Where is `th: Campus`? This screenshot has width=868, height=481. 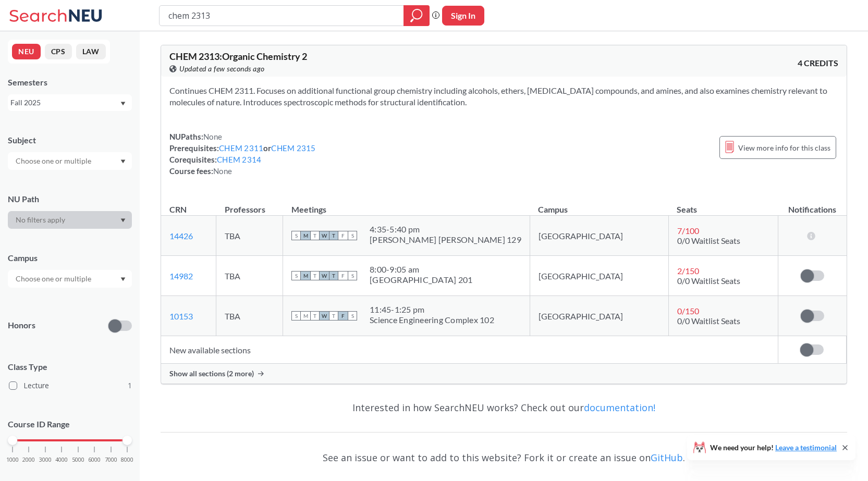
th: Campus is located at coordinates (599, 204).